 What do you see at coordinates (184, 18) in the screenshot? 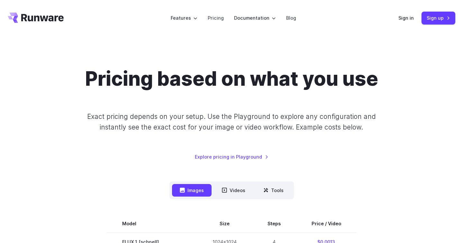
I see `label: Features` at bounding box center [184, 18].